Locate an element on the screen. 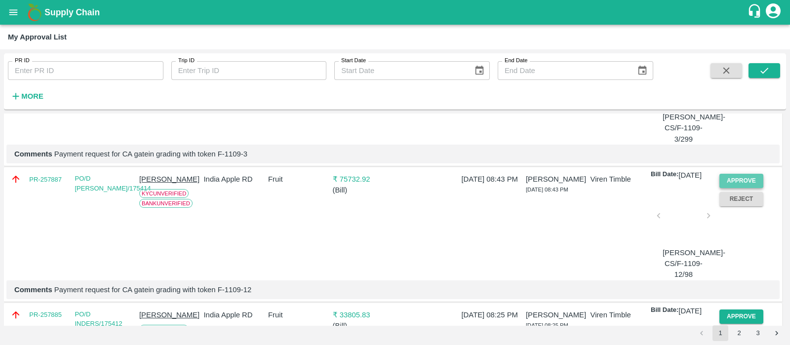 The width and height of the screenshot is (790, 345). button: Go to next page is located at coordinates (777, 333).